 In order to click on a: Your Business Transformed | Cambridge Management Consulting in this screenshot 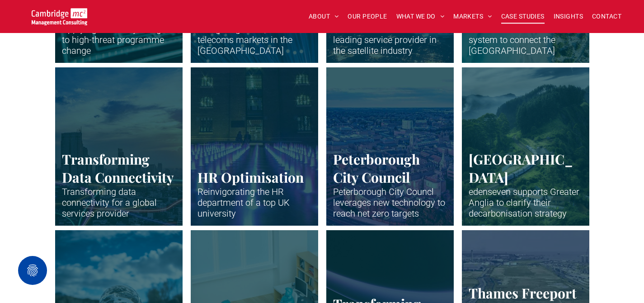, I will do `click(59, 14)`.